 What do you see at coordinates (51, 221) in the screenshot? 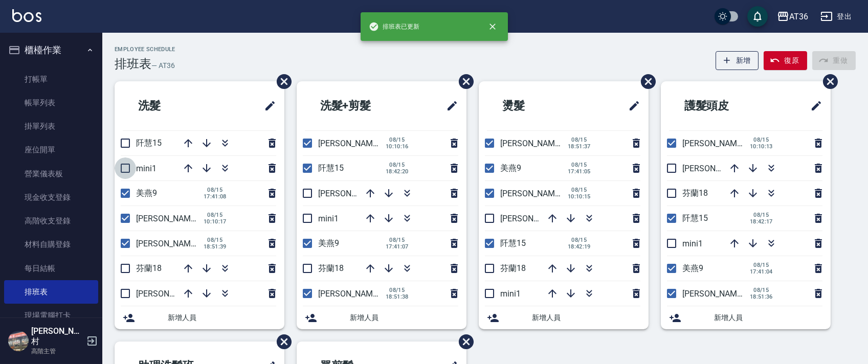
I see `a: 高階收支登錄` at bounding box center [51, 221].